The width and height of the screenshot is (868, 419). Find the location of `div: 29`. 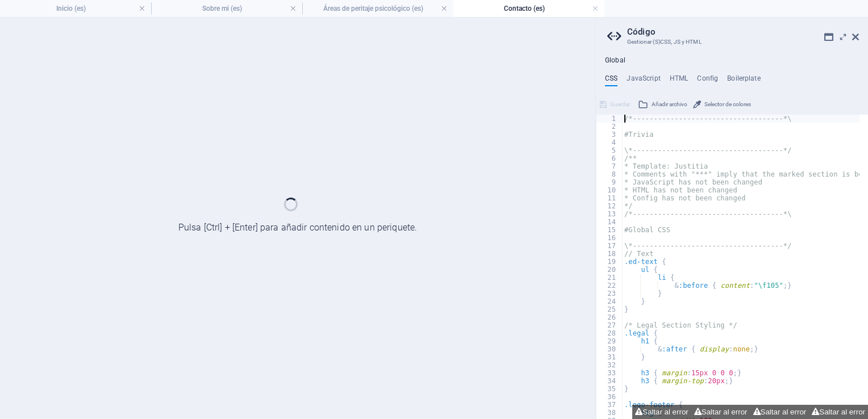

div: 29 is located at coordinates (609, 341).